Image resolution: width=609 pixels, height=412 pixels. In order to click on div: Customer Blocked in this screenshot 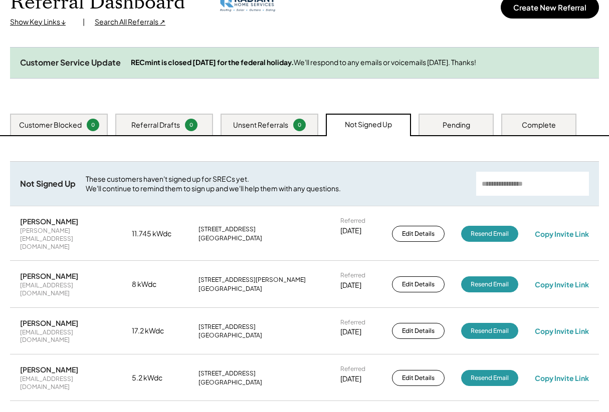, I will do `click(50, 125)`.